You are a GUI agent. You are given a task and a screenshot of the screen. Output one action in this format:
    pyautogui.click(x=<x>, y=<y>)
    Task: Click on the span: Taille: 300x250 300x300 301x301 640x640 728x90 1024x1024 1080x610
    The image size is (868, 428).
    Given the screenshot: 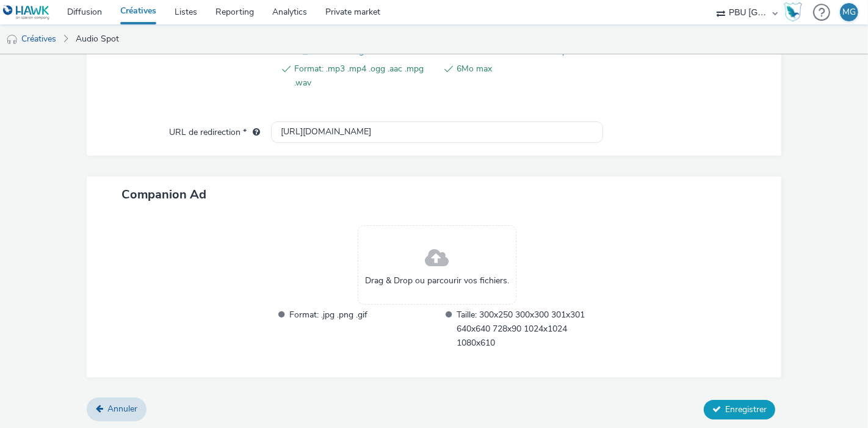 What is the action you would take?
    pyautogui.click(x=530, y=329)
    